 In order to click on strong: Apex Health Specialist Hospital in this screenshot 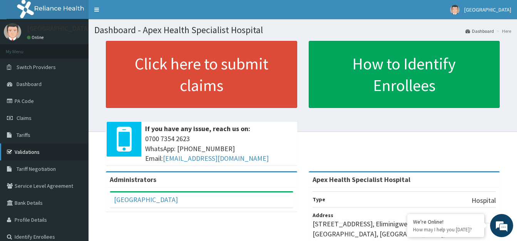, I will do `click(361, 179)`.